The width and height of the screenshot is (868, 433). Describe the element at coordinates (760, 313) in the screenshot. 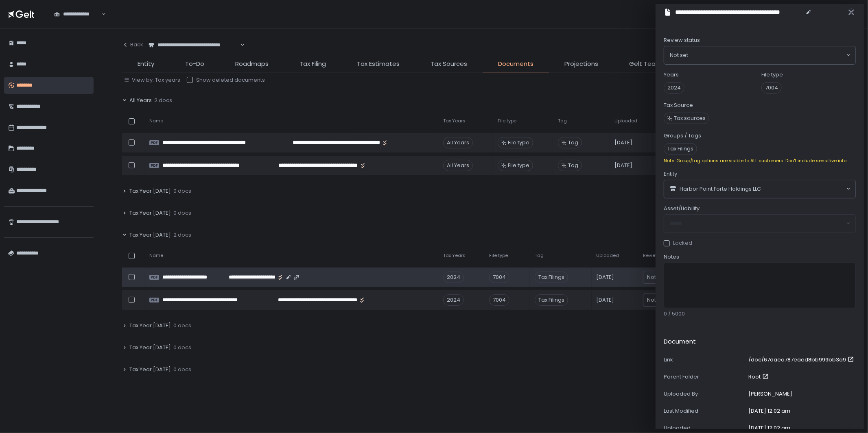

I see `div: 0 / 5000` at that location.